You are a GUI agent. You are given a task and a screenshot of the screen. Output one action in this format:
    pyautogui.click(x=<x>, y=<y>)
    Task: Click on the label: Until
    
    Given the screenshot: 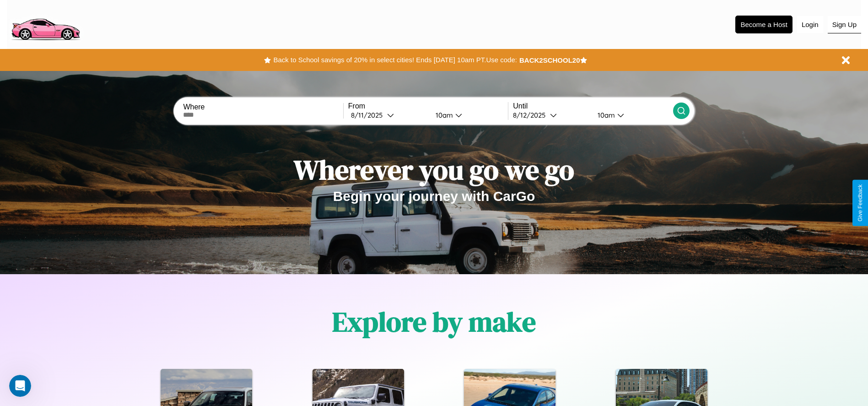 What is the action you would take?
    pyautogui.click(x=593, y=106)
    